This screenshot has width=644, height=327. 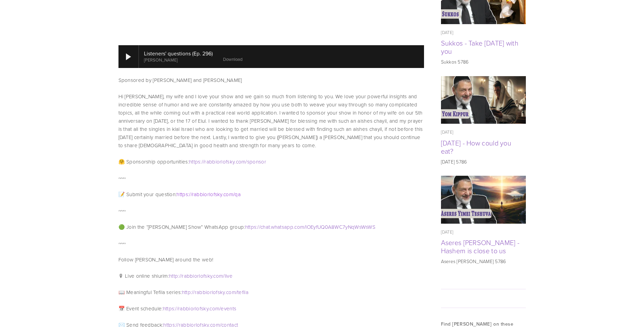 What do you see at coordinates (483, 62) in the screenshot?
I see `p: Sukkos 5786` at bounding box center [483, 62].